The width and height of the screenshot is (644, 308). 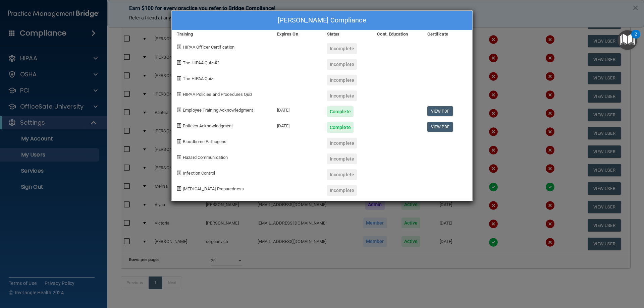 I want to click on span: HIPAA Officer Certification, so click(x=208, y=47).